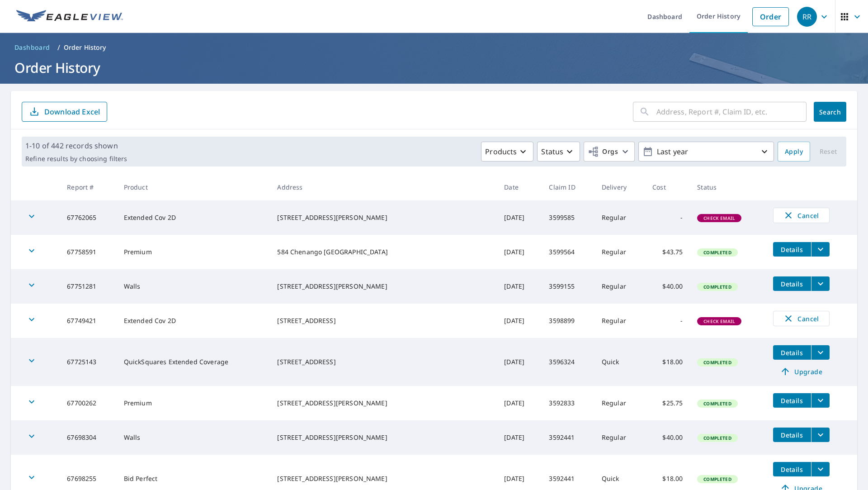 The width and height of the screenshot is (868, 490). I want to click on p: Products, so click(501, 151).